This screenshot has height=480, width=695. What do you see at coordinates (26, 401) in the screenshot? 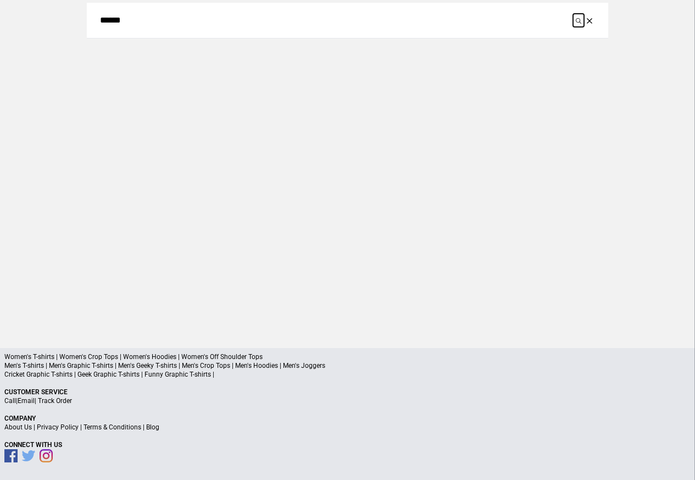
I see `a: Email` at bounding box center [26, 401].